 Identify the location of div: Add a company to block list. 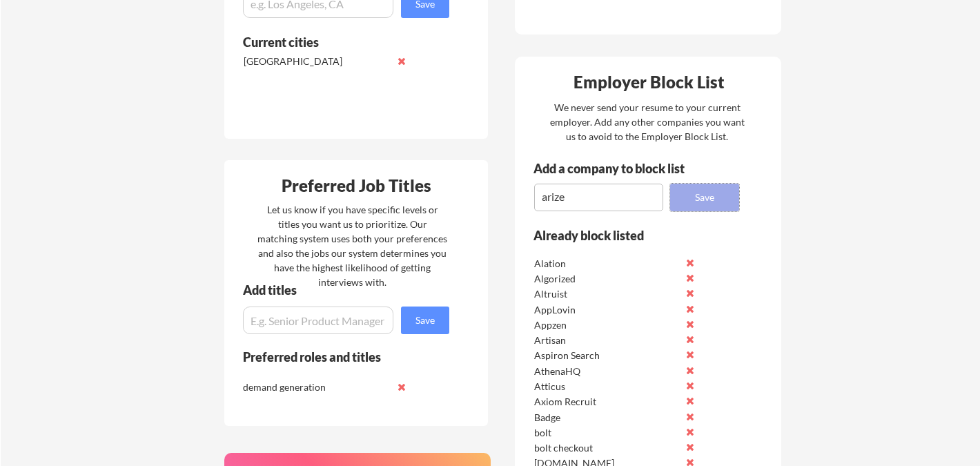
(620, 169).